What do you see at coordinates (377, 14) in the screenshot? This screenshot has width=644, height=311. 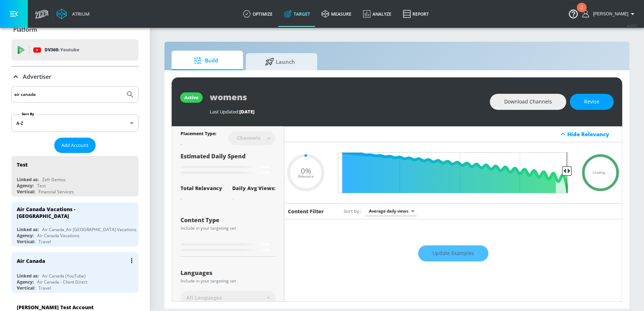 I see `a: Analyze` at bounding box center [377, 14].